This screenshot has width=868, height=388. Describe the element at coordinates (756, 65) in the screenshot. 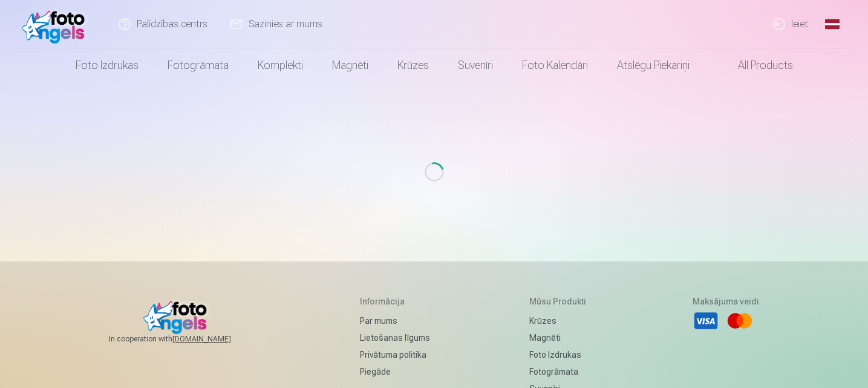

I see `a: All products` at that location.